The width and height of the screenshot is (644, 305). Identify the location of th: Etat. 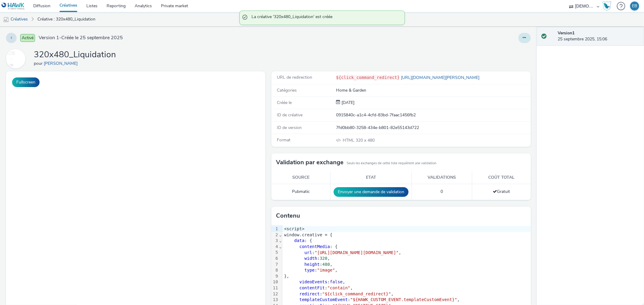
(371, 178).